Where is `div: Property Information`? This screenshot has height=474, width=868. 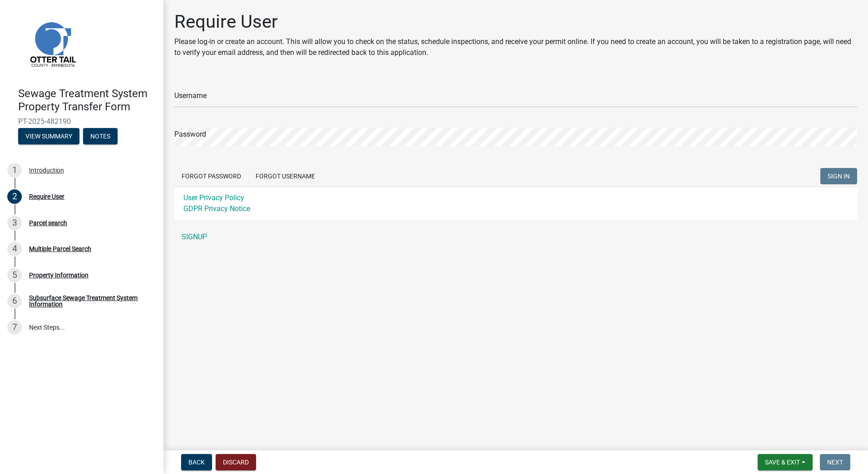 div: Property Information is located at coordinates (58, 275).